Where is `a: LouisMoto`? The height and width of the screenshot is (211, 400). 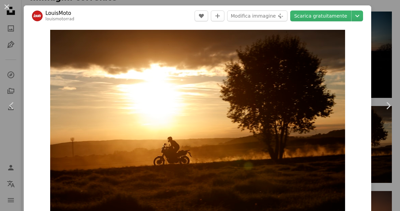
a: LouisMoto is located at coordinates (60, 13).